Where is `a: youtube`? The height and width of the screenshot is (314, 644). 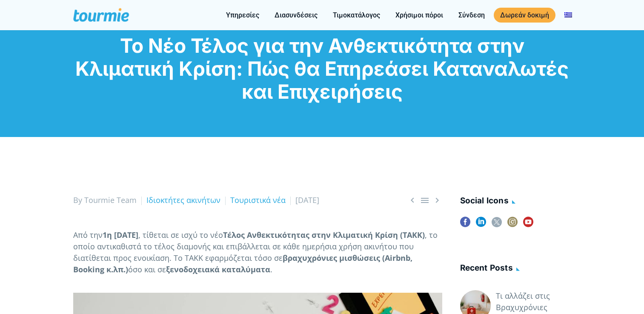
a: youtube is located at coordinates (528, 224).